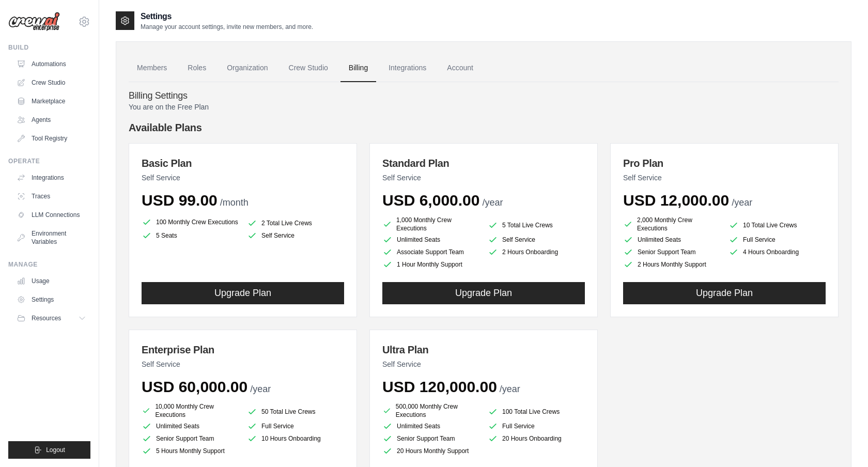 The width and height of the screenshot is (868, 467). I want to click on img: Logo, so click(34, 21).